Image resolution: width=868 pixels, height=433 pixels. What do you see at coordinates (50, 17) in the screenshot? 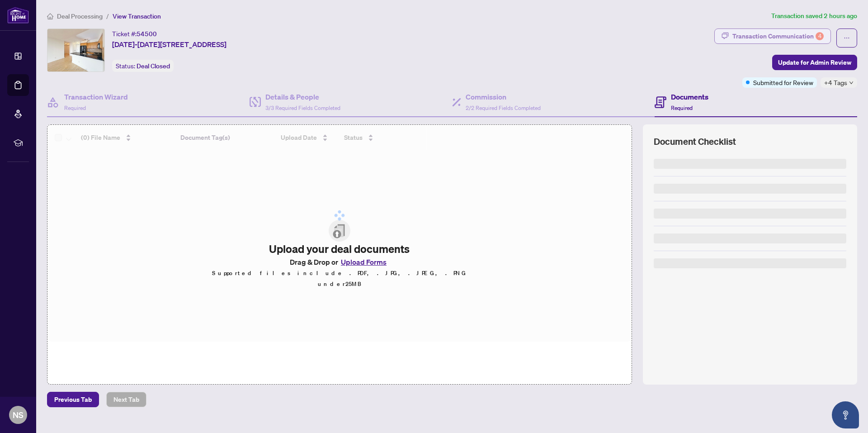
I see `span: home` at bounding box center [50, 17].